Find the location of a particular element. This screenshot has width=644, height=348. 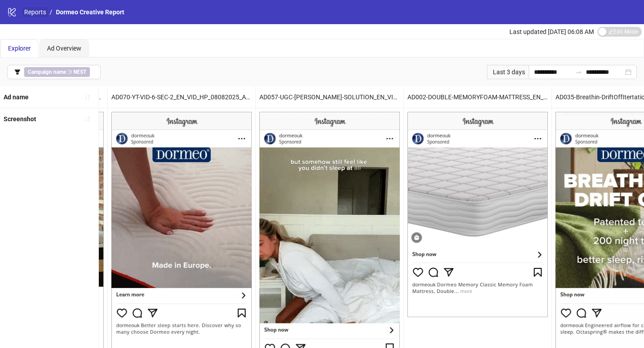

span: Ad Overview is located at coordinates (64, 49).